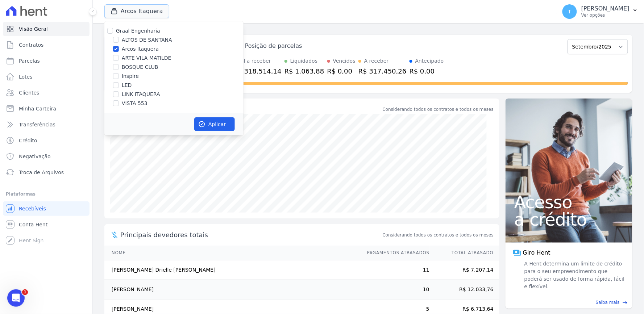 This screenshot has height=314, width=644. What do you see at coordinates (625, 303) in the screenshot?
I see `span: east` at bounding box center [625, 303].